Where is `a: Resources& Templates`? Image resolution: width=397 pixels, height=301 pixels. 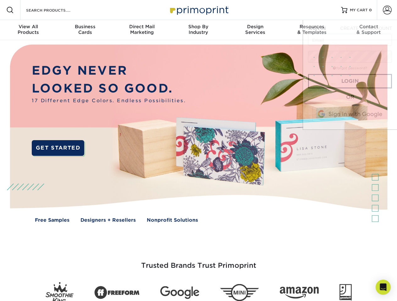
a: Resources& Templates is located at coordinates (312, 30).